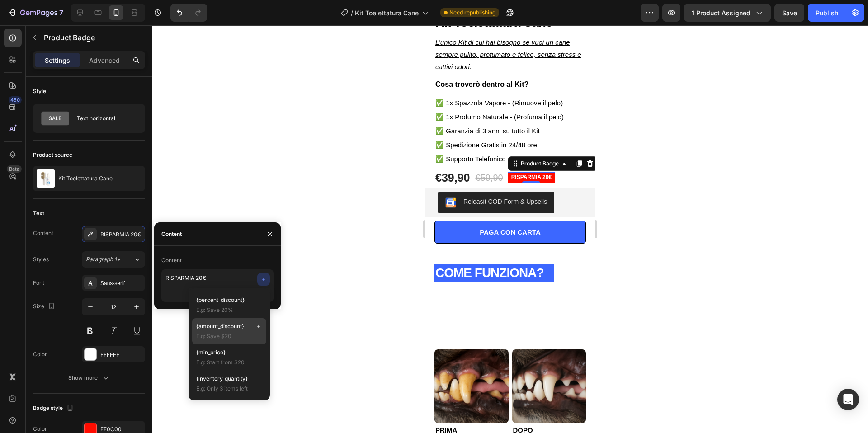  I want to click on div: Badge style, so click(54, 408).